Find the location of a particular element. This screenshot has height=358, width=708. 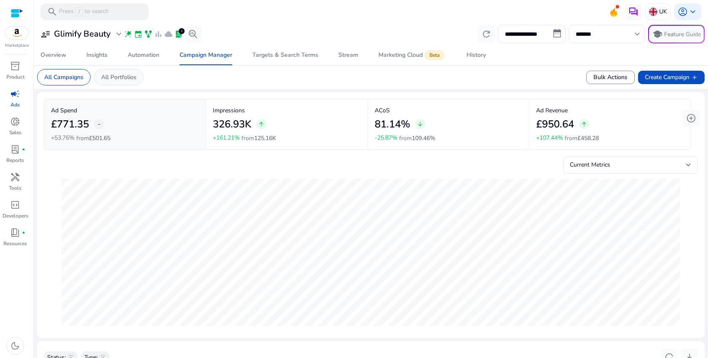

p: Sales is located at coordinates (15, 133).